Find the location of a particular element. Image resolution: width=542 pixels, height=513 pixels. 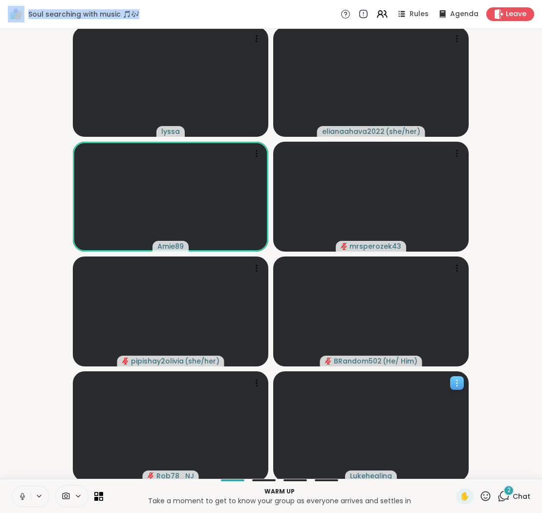

span: Rules is located at coordinates (419, 14).